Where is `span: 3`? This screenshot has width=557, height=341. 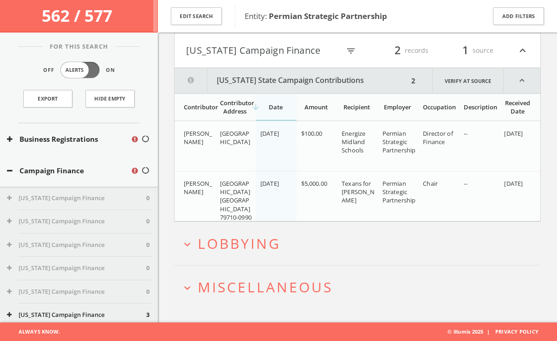 span: 3 is located at coordinates (148, 315).